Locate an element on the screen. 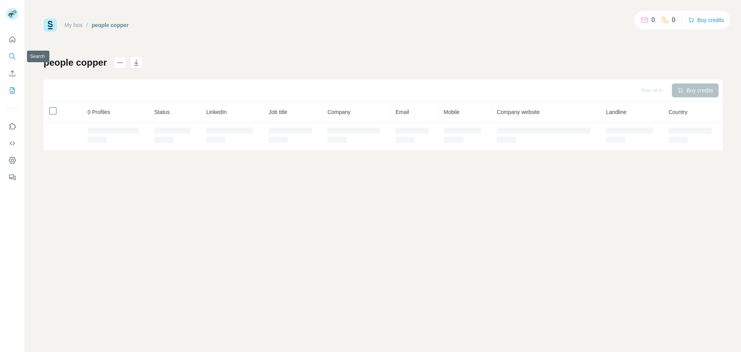 The height and width of the screenshot is (352, 741). button: Feedback is located at coordinates (12, 177).